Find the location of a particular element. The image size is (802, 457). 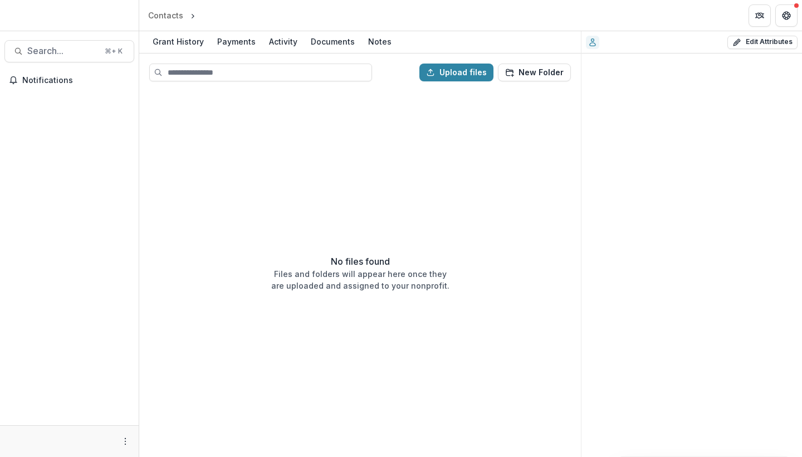

a: Grant History is located at coordinates (178, 42).